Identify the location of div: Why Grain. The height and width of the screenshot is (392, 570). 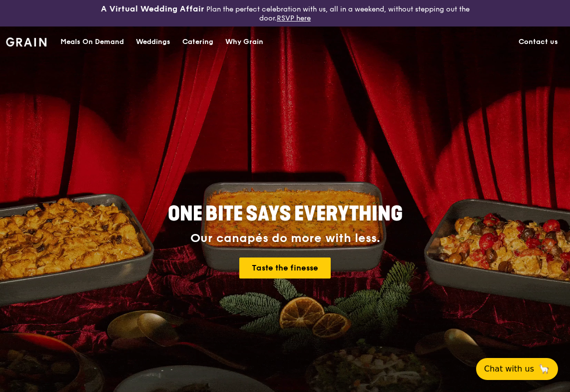
(244, 42).